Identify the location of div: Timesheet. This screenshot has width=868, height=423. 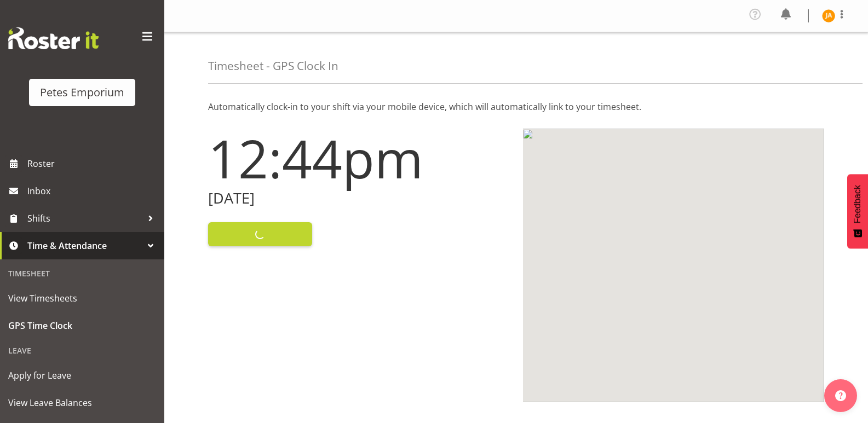
(82, 273).